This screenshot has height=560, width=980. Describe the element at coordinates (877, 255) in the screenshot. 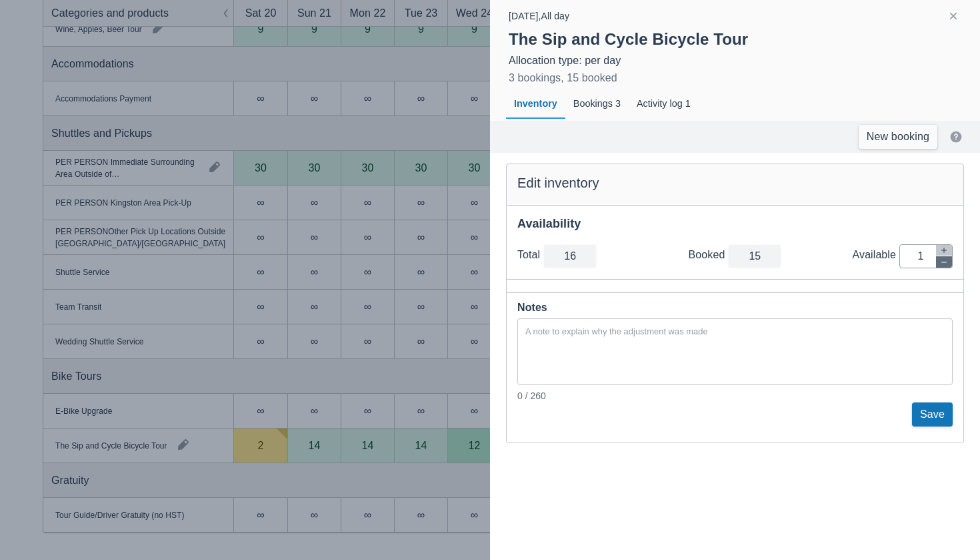

I see `div: Available` at that location.